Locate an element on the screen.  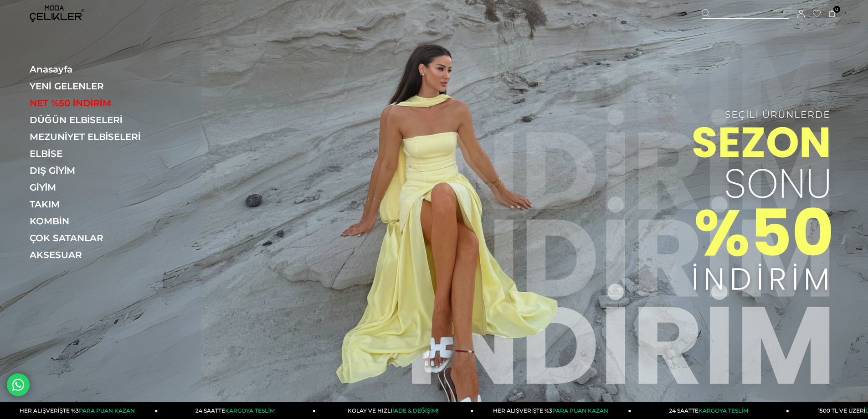
span: 0 is located at coordinates (837, 9).